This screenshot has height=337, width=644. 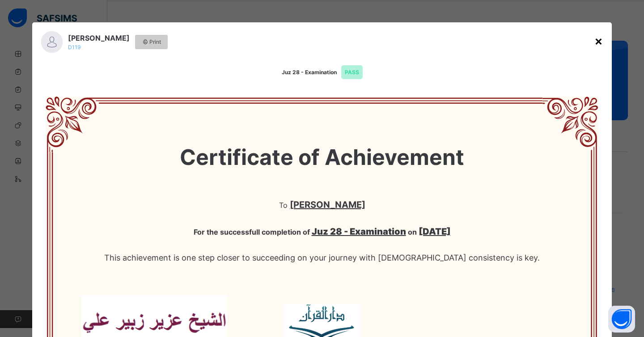 What do you see at coordinates (322, 205) in the screenshot?
I see `span: To` at bounding box center [322, 205].